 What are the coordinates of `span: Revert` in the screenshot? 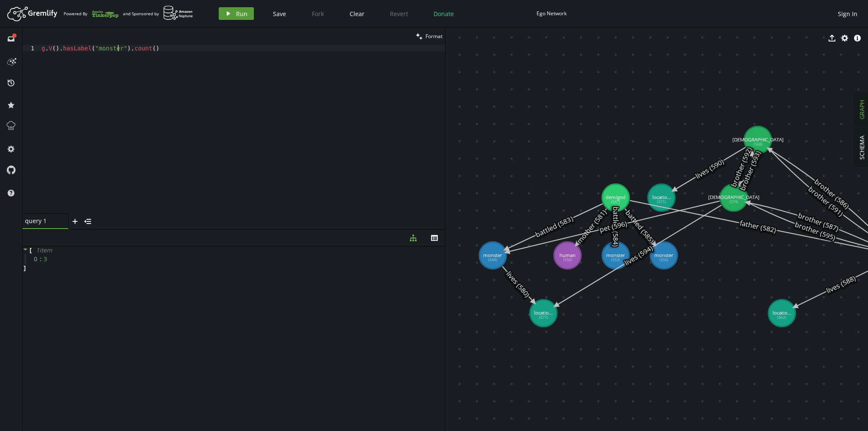 It's located at (399, 14).